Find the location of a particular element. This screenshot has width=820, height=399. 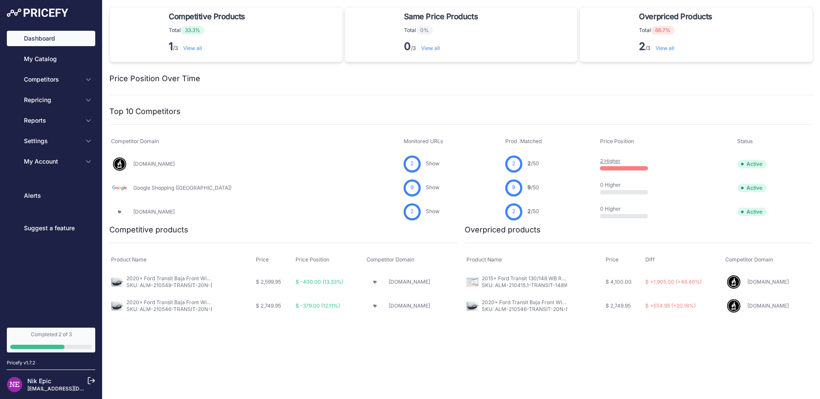

span: $ +554.95 (+20.18%) is located at coordinates (670, 305).